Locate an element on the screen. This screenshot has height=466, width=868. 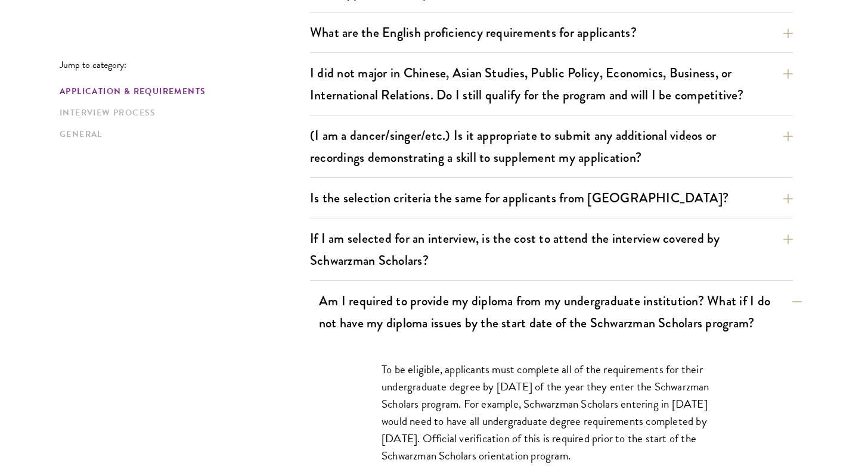
button: I did not major in Chinese, Asian Studies, Public Policy, Economics, Business, or International R... is located at coordinates (551, 84).